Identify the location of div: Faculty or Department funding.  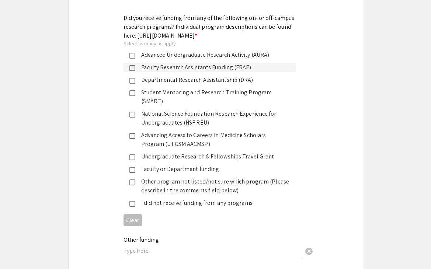
(213, 169).